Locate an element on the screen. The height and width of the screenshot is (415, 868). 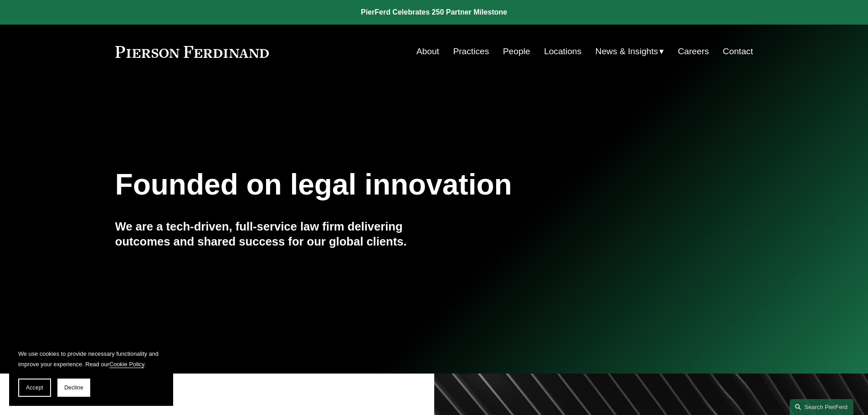
a: People is located at coordinates (517, 52).